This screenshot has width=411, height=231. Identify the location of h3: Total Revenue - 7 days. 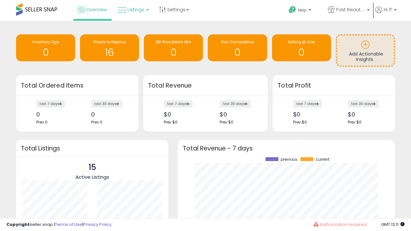
(286, 148).